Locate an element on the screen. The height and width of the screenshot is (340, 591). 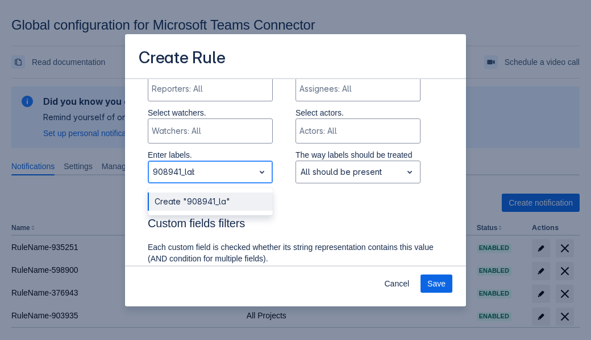
p: Each custom field is checked whether its string representation contains this value (AND condition... is located at coordinates (296, 253).